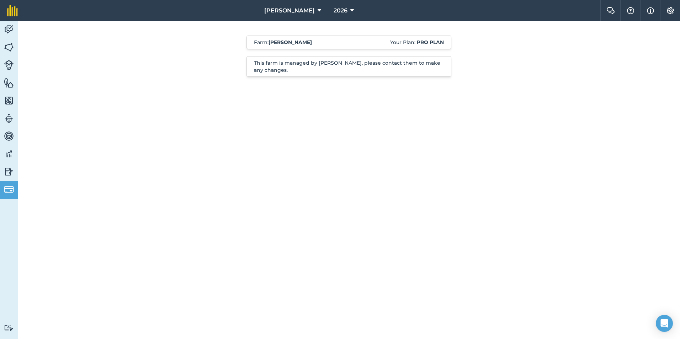  I want to click on img: A question mark icon, so click(630, 11).